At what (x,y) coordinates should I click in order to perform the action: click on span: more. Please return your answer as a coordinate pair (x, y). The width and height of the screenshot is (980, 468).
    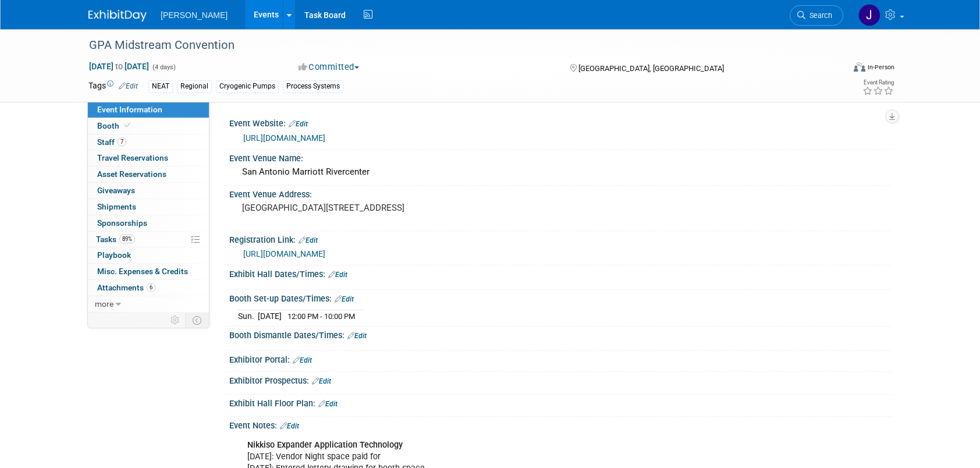
    Looking at the image, I should click on (104, 304).